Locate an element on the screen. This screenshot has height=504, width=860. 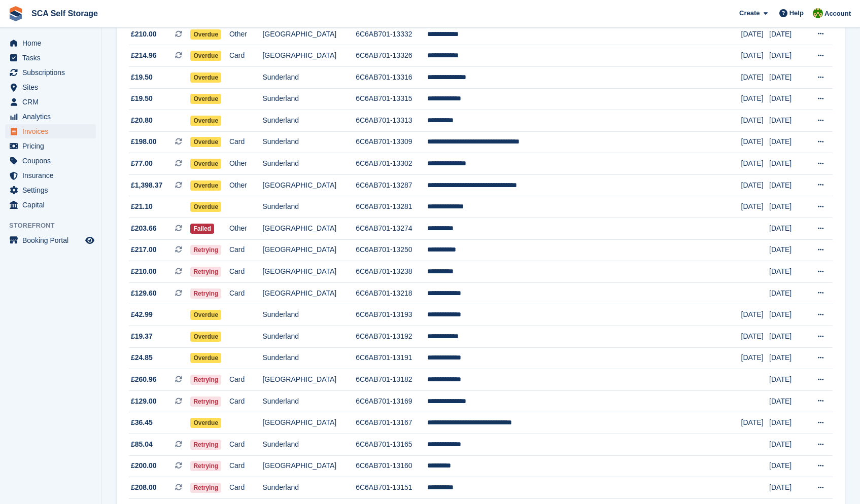
span: Analytics is located at coordinates (53, 117).